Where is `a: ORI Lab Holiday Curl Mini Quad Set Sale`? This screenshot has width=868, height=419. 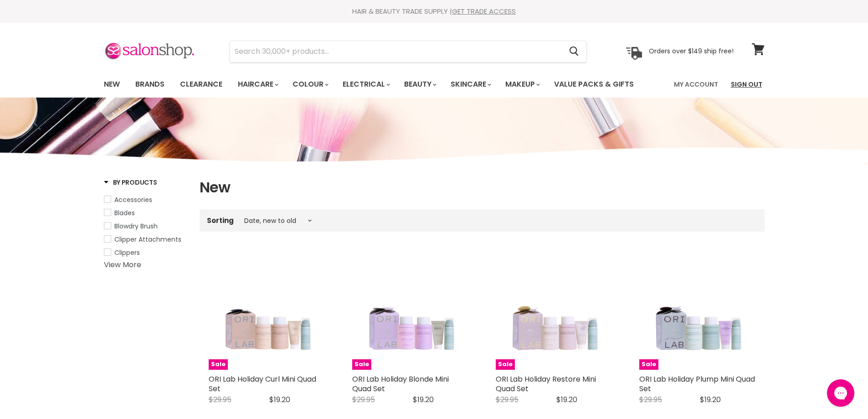
a: ORI Lab Holiday Curl Mini Quad Set Sale is located at coordinates (267, 311).